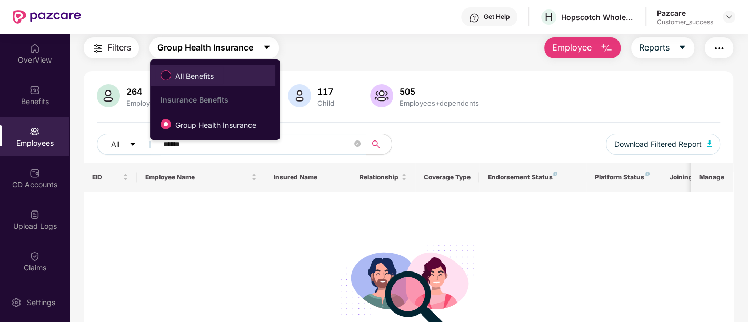  Describe the element at coordinates (16, 303) in the screenshot. I see `img: svg+xml;base64,PHN2ZyBpZD0iU2V0dGluZy0yMHgyMCIgeG1sbnM9Imh0dHA6Ly93d3cudzMub3JnLzIwMDAvc3ZnIiB3aW...` at that location.